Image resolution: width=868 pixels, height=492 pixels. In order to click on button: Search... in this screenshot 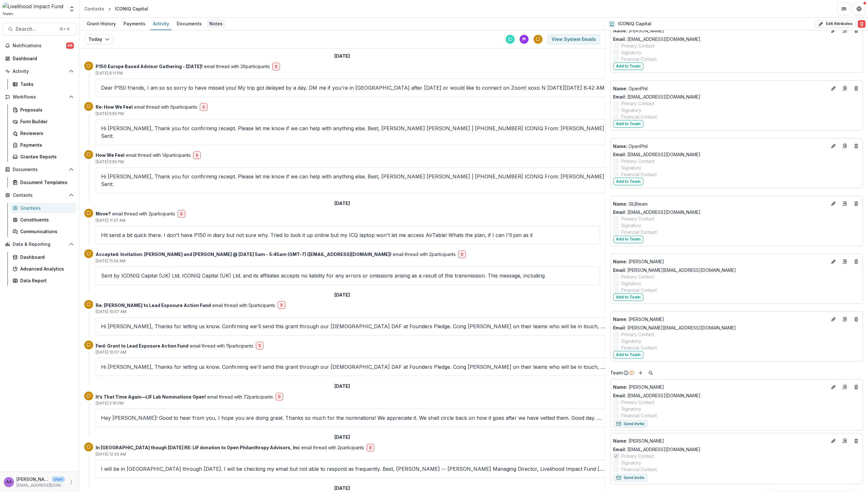, I will do `click(39, 29)`.